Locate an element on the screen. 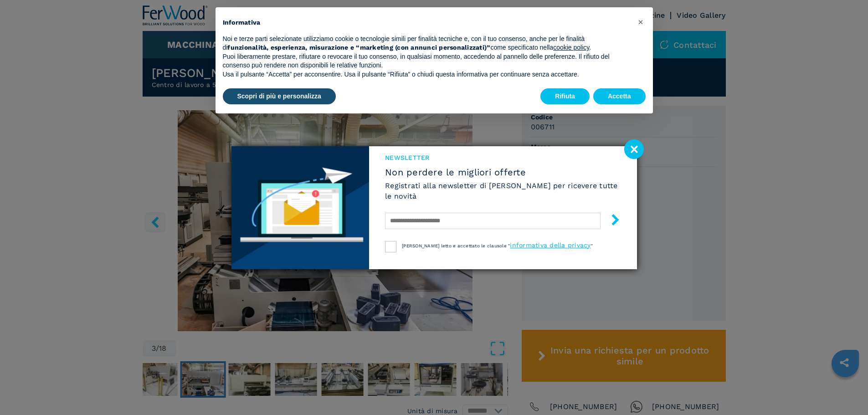 Image resolution: width=868 pixels, height=415 pixels. h2: Informativa is located at coordinates (427, 22).